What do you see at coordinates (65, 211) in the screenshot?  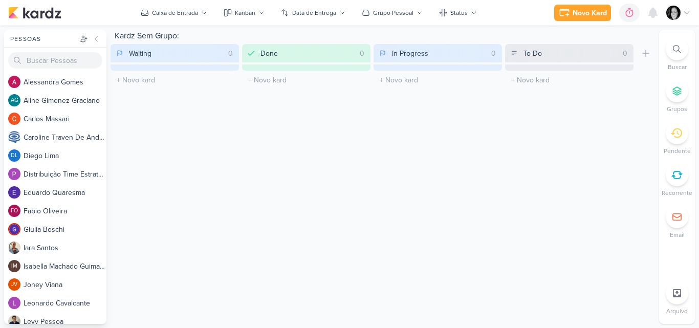 I see `div: F a b i o O l i v e i r a` at bounding box center [65, 211].